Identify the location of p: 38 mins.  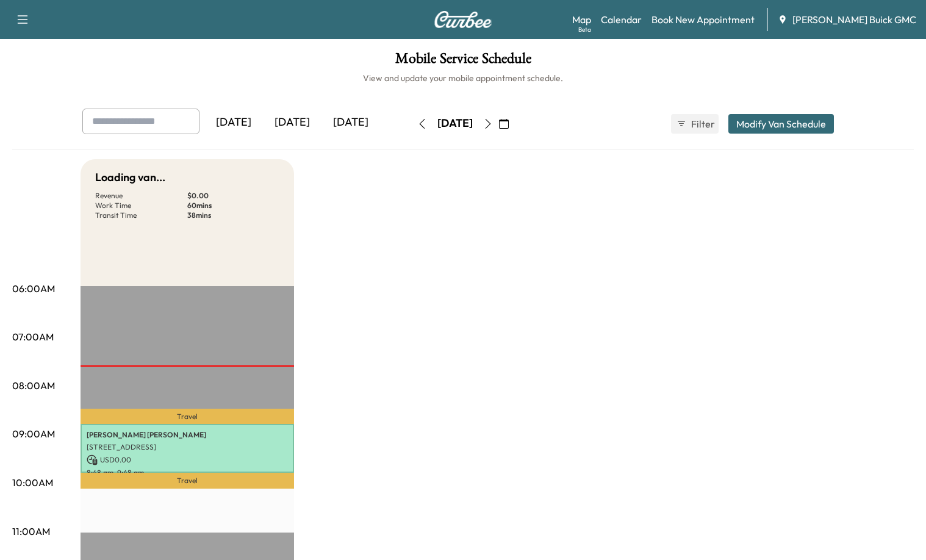
(233, 216).